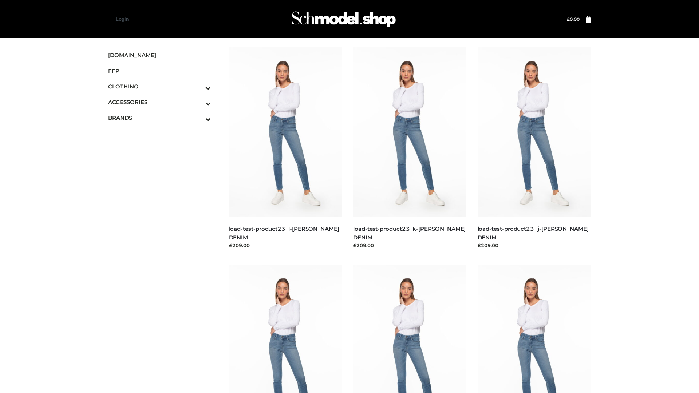 Image resolution: width=699 pixels, height=393 pixels. I want to click on img: Schmodel Admin 964, so click(344, 19).